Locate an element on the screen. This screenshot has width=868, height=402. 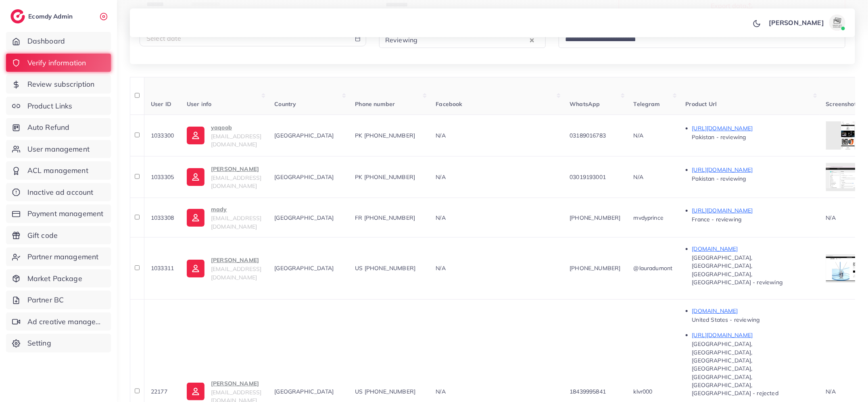
span: ACL management is located at coordinates (58, 170).